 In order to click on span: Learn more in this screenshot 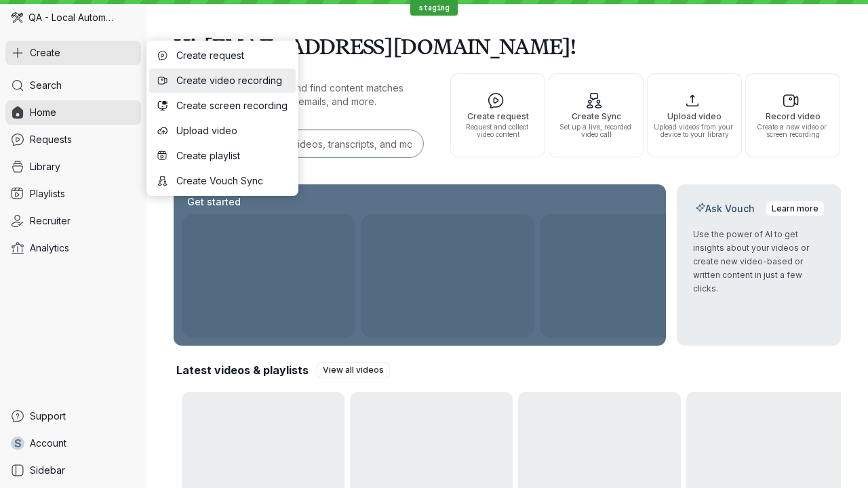, I will do `click(795, 209)`.